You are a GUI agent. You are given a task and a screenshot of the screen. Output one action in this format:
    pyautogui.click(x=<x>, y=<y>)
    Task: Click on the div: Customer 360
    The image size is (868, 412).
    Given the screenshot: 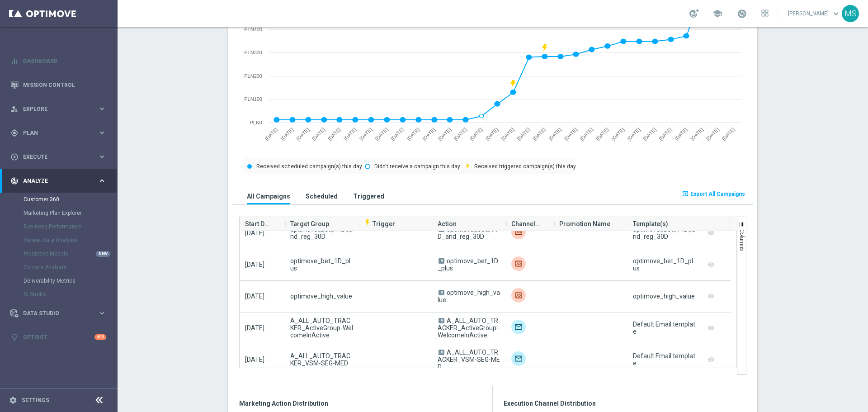 What is the action you would take?
    pyautogui.click(x=70, y=199)
    